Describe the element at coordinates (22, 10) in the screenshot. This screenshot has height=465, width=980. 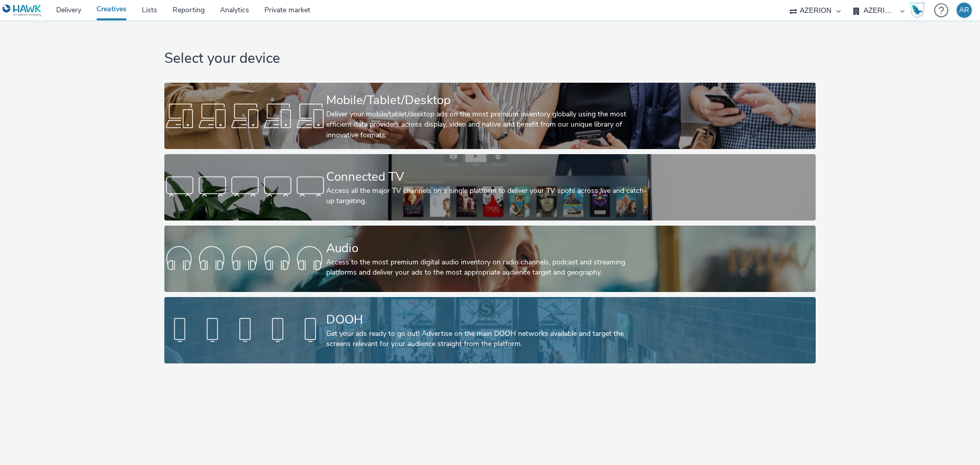
I see `img: undefined Logo` at that location.